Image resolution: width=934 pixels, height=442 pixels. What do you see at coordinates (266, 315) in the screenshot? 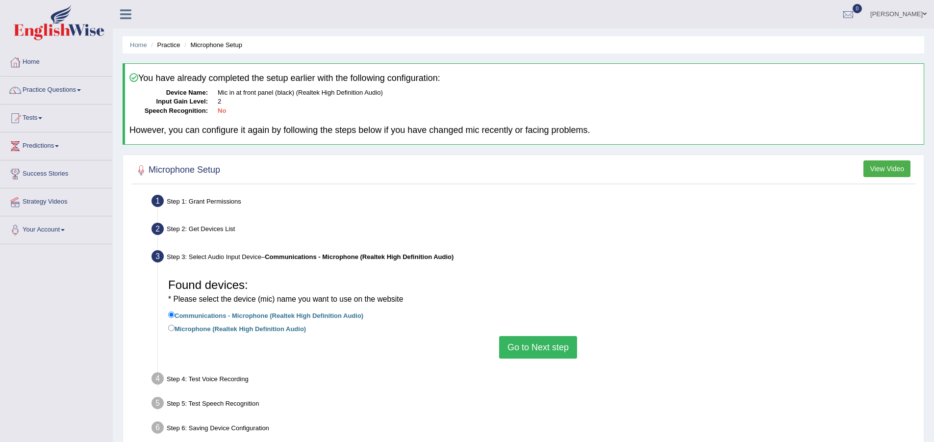
I see `label: Communications - Microphone (Realtek High Definition Audio)` at bounding box center [266, 315].